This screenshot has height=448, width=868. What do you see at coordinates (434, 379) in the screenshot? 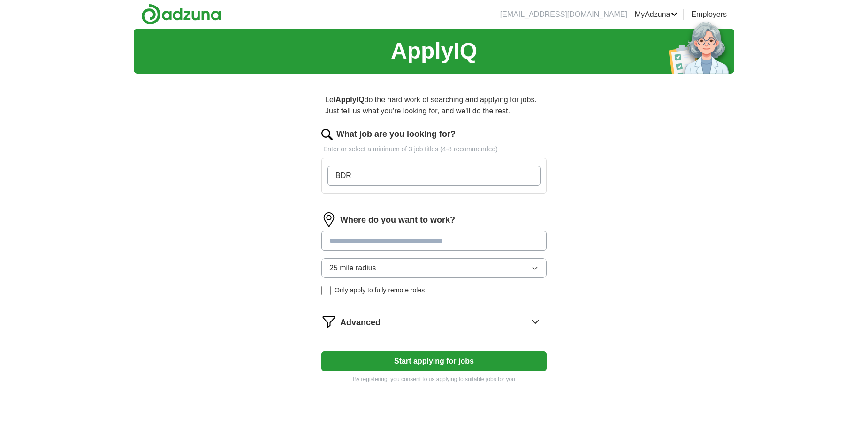
I see `p: By registering, you consent to us applying to suitable jobs for you` at bounding box center [434, 379].